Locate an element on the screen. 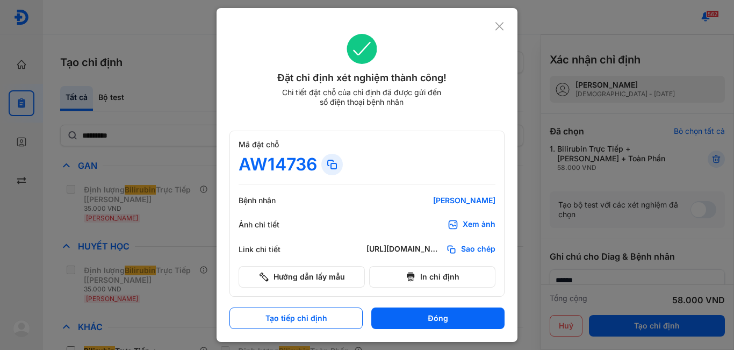  button: In chỉ định is located at coordinates (432, 277).